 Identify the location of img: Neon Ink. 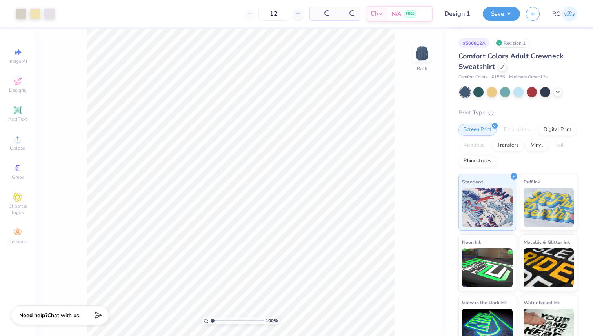
(487, 268).